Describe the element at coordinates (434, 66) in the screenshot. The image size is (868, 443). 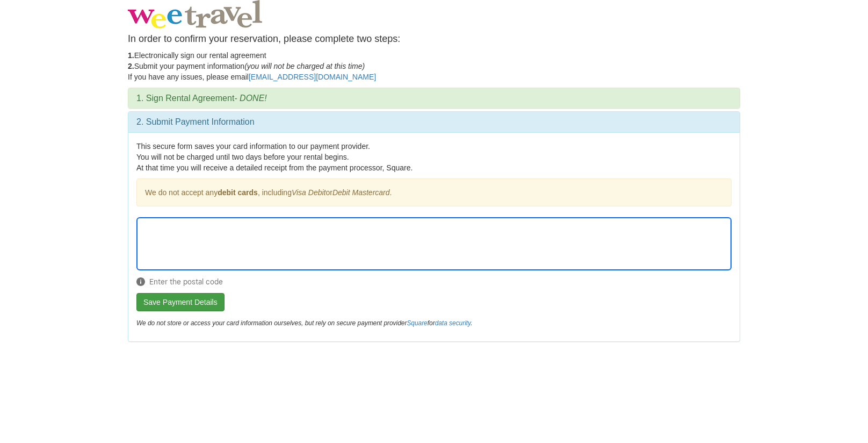
I see `p: Electronically sign our rental agreement Submit your payment information If you have any issues, ...` at that location.